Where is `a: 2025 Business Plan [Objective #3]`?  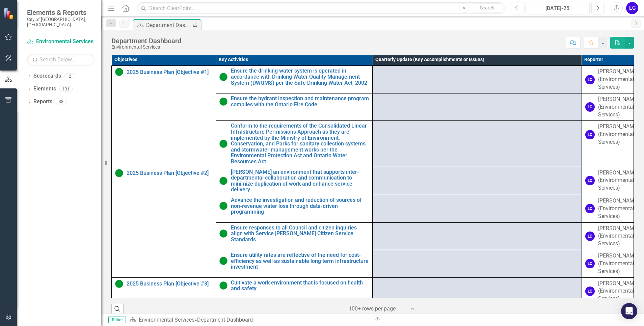
a: 2025 Business Plan [Objective #3] is located at coordinates (169, 284).